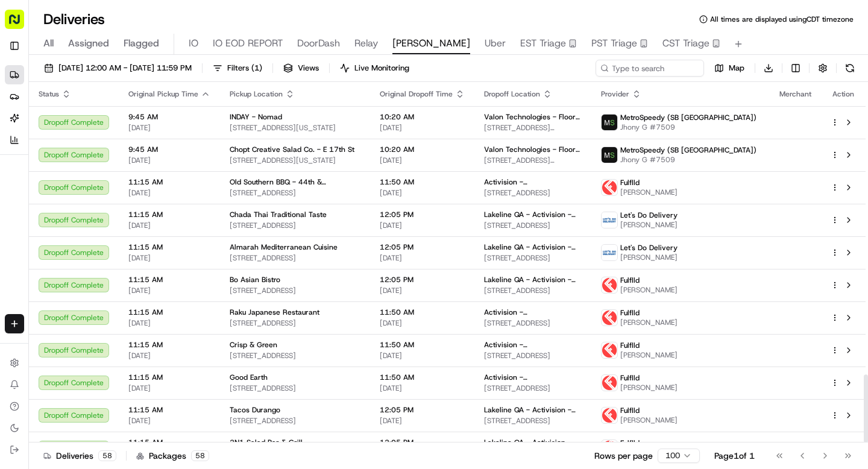 The width and height of the screenshot is (868, 469). Describe the element at coordinates (308, 68) in the screenshot. I see `span: Views` at that location.